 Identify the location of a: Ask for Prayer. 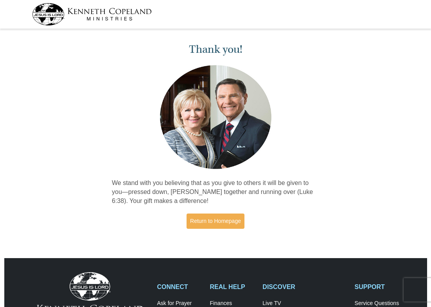
(179, 304).